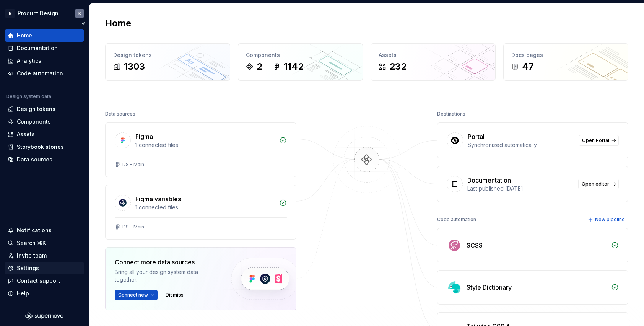  What do you see at coordinates (38, 281) in the screenshot?
I see `div: Contact support` at bounding box center [38, 281].